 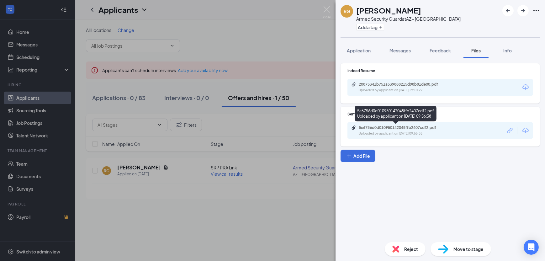 What do you see at coordinates (403, 84) in the screenshot?
I see `div: 20875341b751a539888215d98b81de00.pdf` at bounding box center [403, 84].